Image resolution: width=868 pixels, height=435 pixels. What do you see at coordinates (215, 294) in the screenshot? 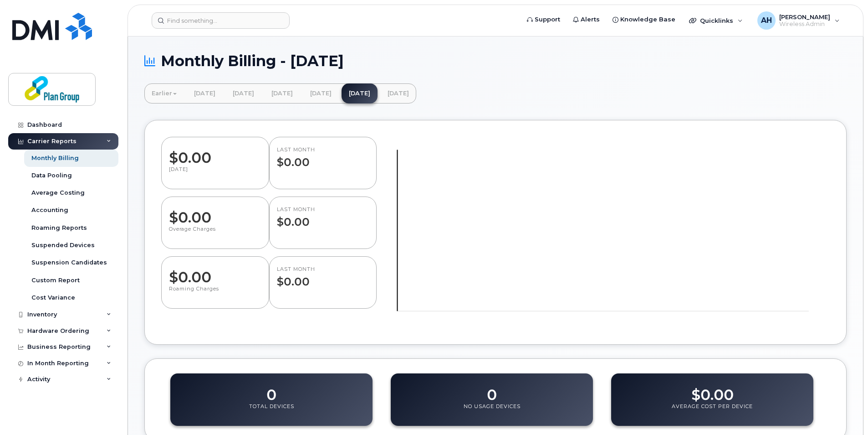
I see `p: Roaming Charges` at bounding box center [215, 294].